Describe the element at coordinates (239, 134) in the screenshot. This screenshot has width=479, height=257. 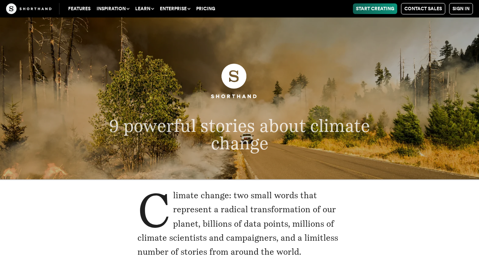
I see `span: 9 powerful stories about climate change` at that location.